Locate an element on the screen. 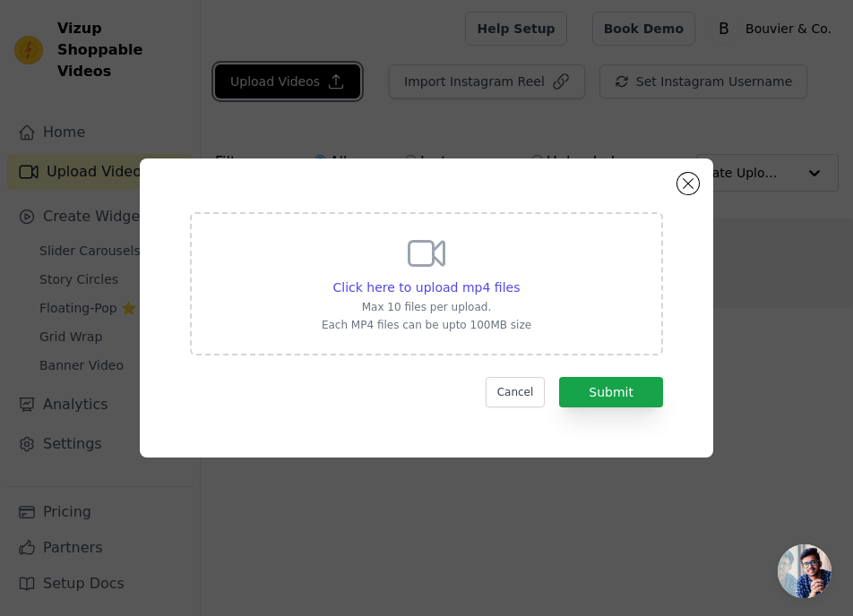  span: Click here to upload mp4 files is located at coordinates (426, 287).